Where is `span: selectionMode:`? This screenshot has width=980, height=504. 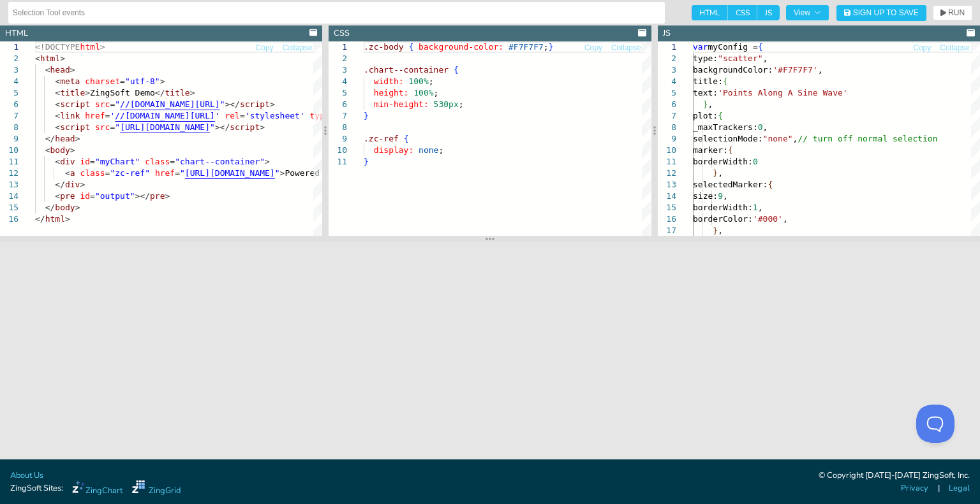
span: selectionMode: is located at coordinates (728, 139).